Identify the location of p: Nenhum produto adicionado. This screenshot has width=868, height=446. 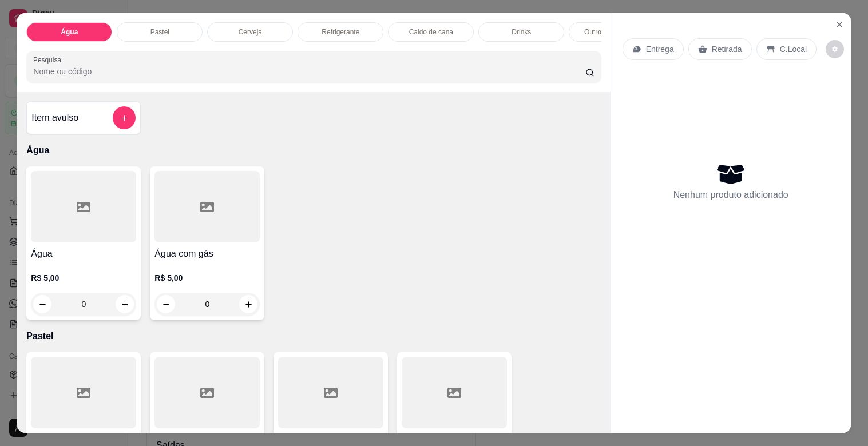
(731, 195).